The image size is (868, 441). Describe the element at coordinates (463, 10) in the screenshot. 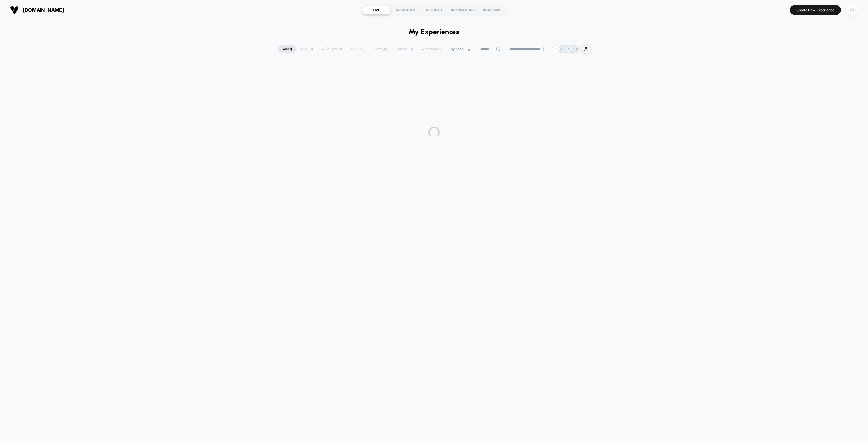

I see `div: INSPIRATIONS` at that location.